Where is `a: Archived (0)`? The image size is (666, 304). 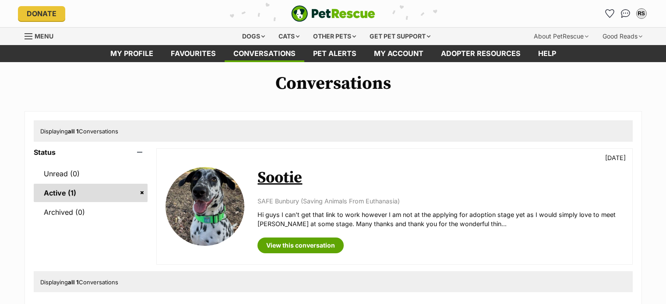 a: Archived (0) is located at coordinates (91, 212).